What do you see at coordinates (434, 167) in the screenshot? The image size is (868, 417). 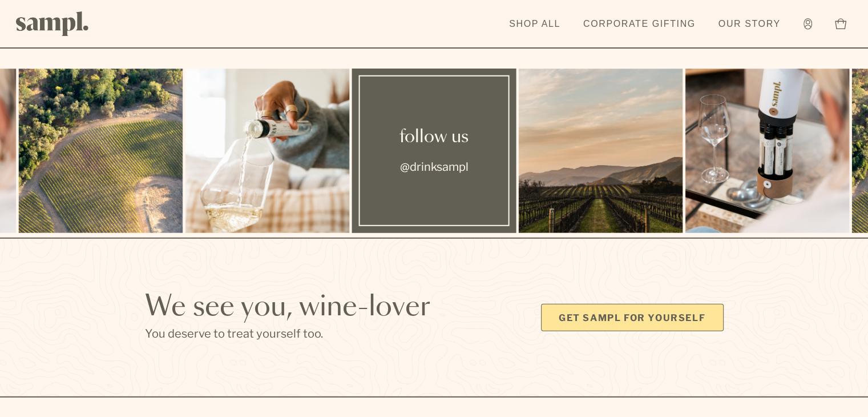 I see `span: @drinksampl` at bounding box center [434, 167].